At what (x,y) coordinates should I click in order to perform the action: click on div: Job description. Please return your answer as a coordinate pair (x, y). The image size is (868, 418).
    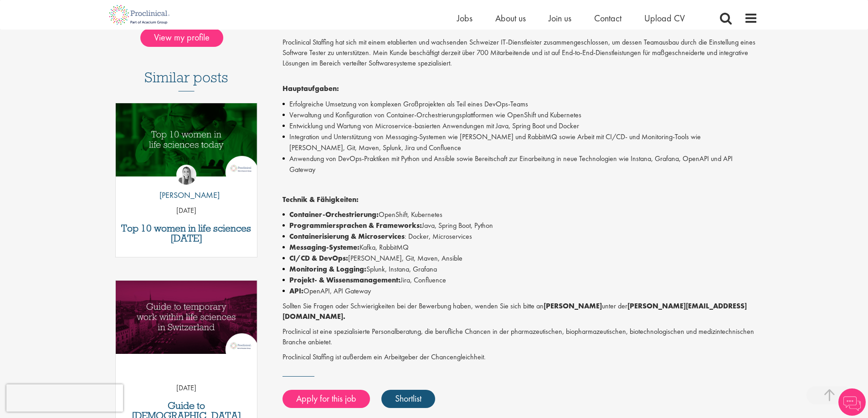
    Looking at the image, I should click on (519, 200).